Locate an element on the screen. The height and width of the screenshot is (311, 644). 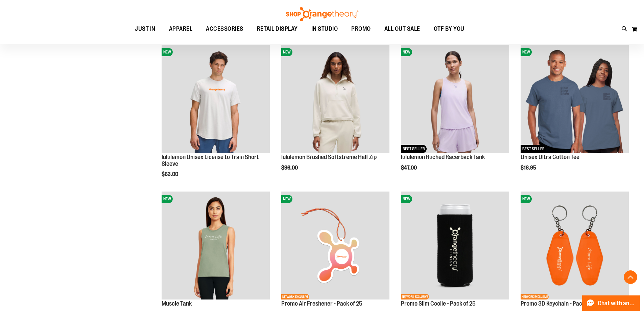
a: lululemon Unisex License to Train Short Sleeve is located at coordinates (210, 160).